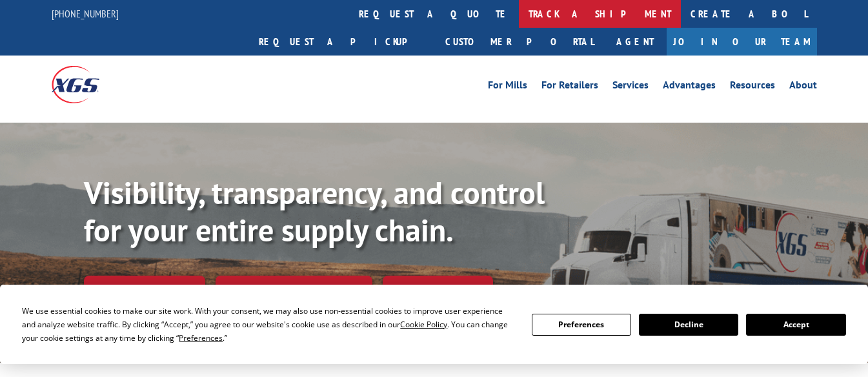 This screenshot has width=868, height=377. I want to click on a: XGS ASSISTANT, so click(437, 289).